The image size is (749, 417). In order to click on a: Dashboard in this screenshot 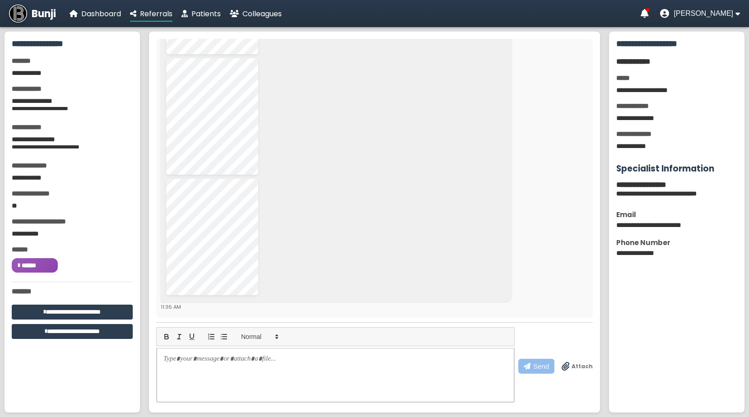, I will do `click(95, 14)`.